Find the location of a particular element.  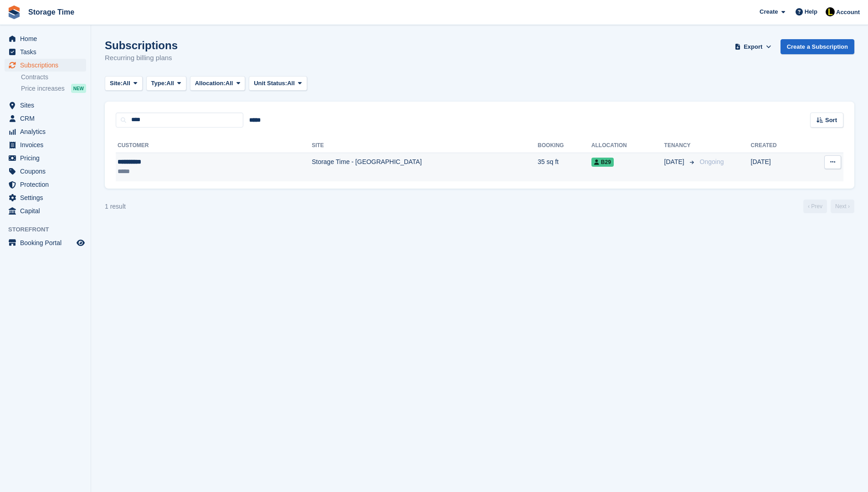

span: Home is located at coordinates (47, 39).